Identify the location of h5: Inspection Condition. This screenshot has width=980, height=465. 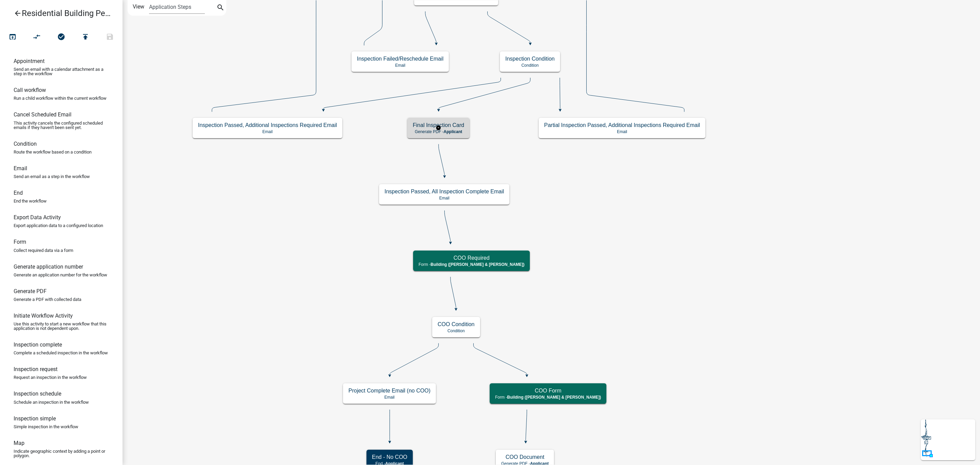
(530, 58).